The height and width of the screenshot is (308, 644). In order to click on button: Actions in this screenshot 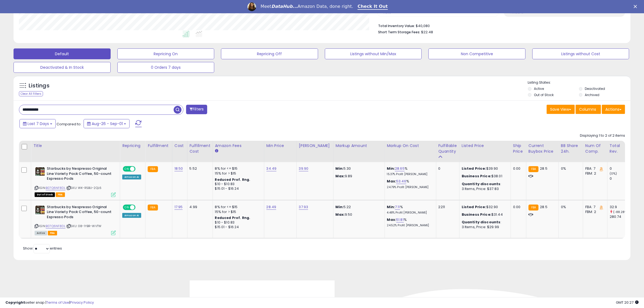, I will do `click(614, 109)`.